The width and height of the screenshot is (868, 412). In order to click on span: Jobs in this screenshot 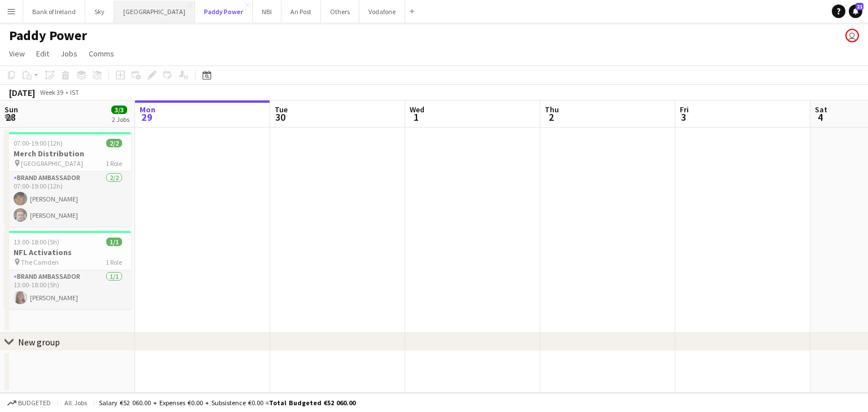, I will do `click(69, 54)`.